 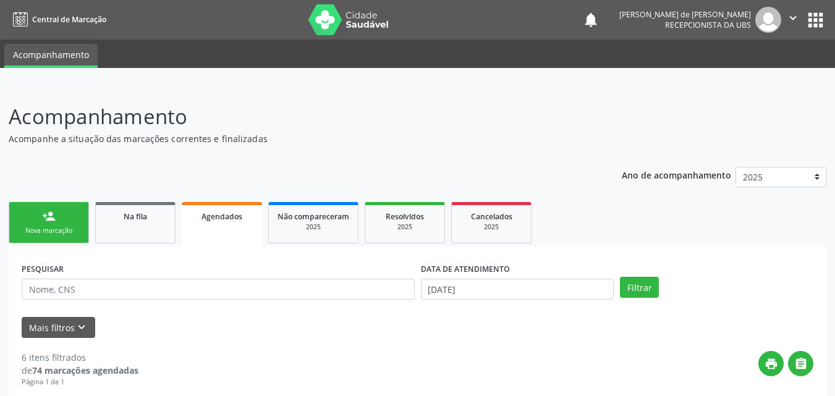 I want to click on button: Mais filtroskeyboard_arrow_down, so click(x=58, y=328).